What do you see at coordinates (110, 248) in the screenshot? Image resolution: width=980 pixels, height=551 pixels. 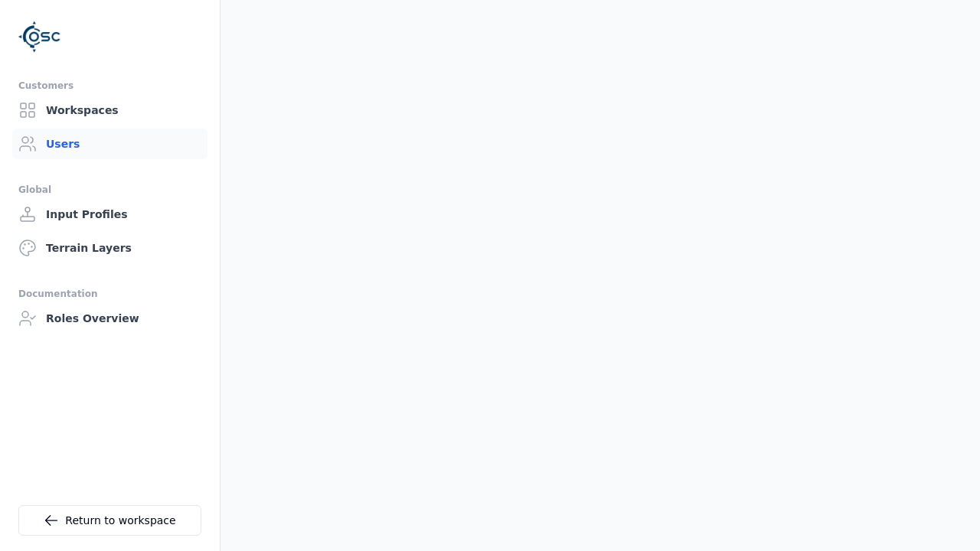 I see `a: Terrain Layers` at bounding box center [110, 248].